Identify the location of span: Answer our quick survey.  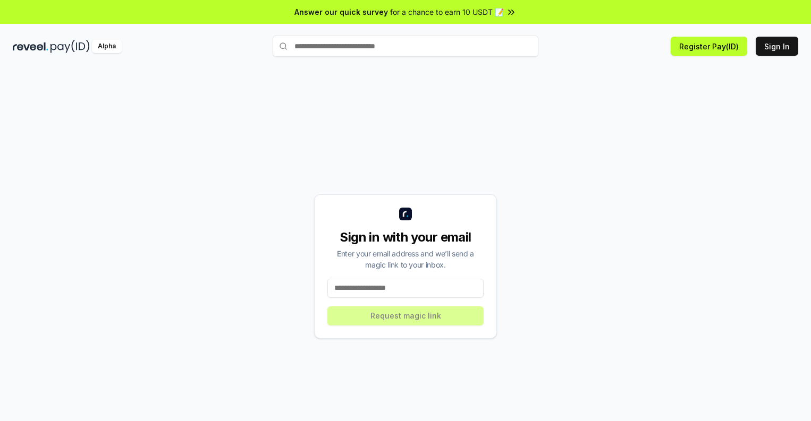
(341, 12).